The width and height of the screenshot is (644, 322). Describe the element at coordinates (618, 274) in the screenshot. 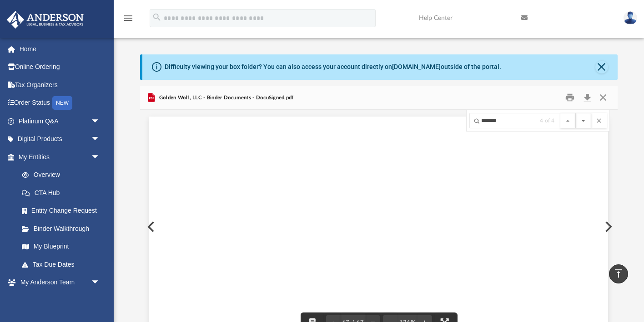

I see `a: vertical_align_top` at that location.